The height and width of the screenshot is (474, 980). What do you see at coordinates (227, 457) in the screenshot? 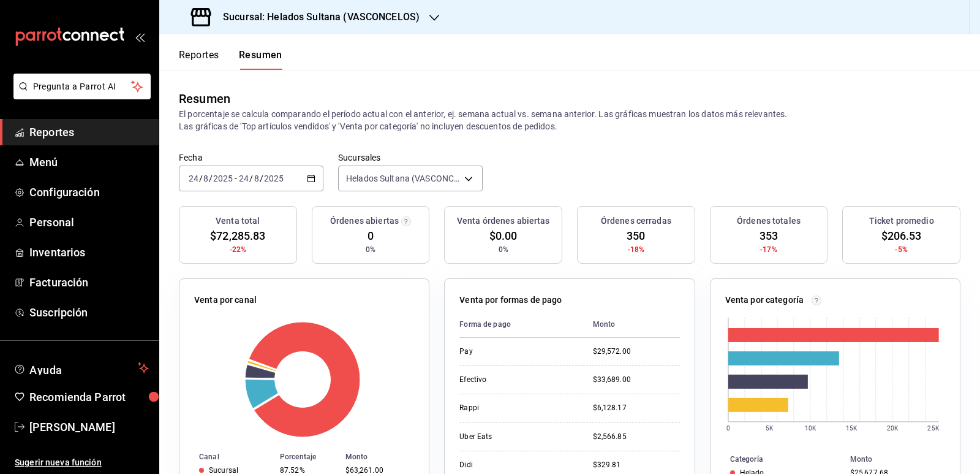
I see `th: Canal` at bounding box center [227, 457].